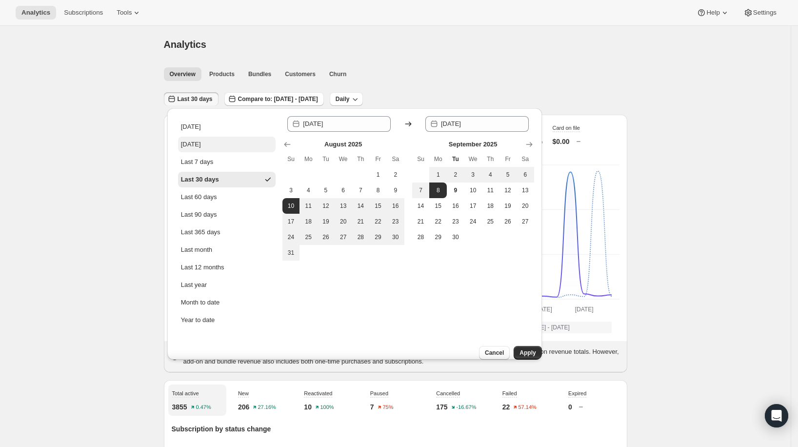 The image size is (798, 447). What do you see at coordinates (308, 407) in the screenshot?
I see `p: 10` at bounding box center [308, 407].